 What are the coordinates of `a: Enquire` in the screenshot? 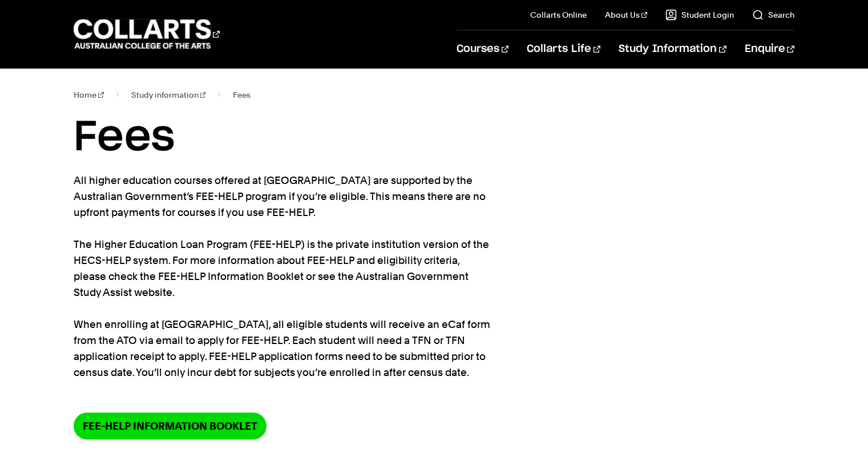 It's located at (769, 49).